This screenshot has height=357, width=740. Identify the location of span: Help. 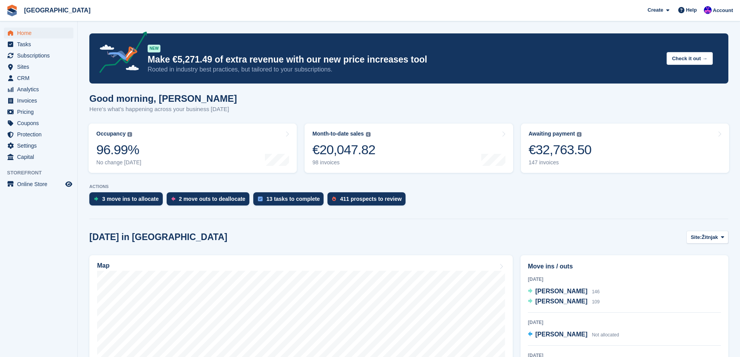
(692, 10).